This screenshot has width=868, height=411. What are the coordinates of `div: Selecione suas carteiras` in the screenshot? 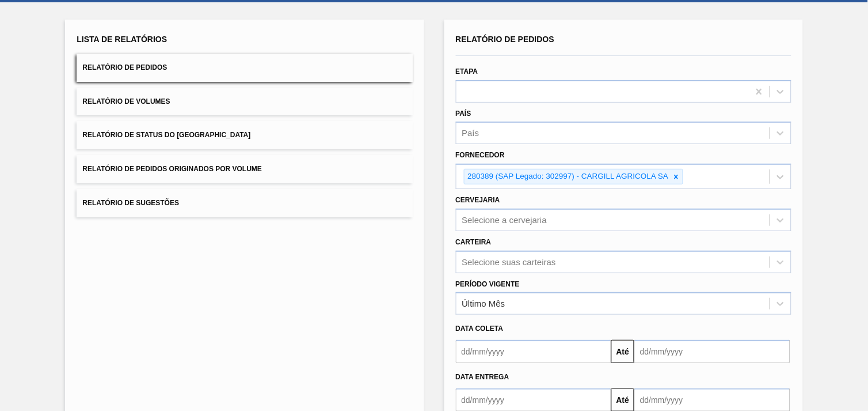 It's located at (509, 261).